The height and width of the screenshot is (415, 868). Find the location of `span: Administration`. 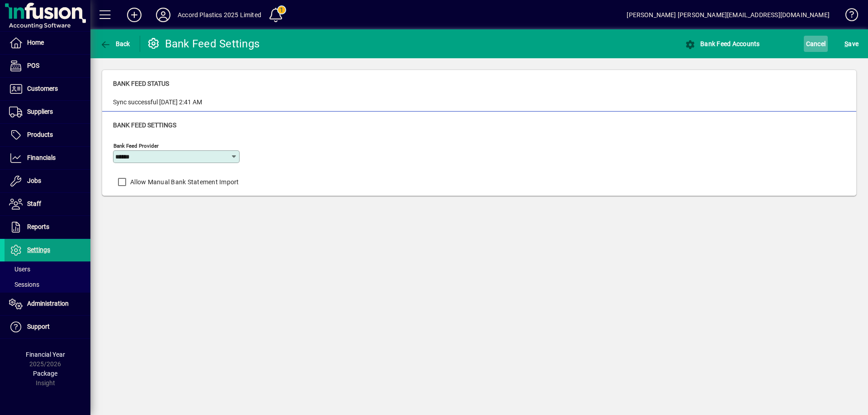

span: Administration is located at coordinates (48, 303).